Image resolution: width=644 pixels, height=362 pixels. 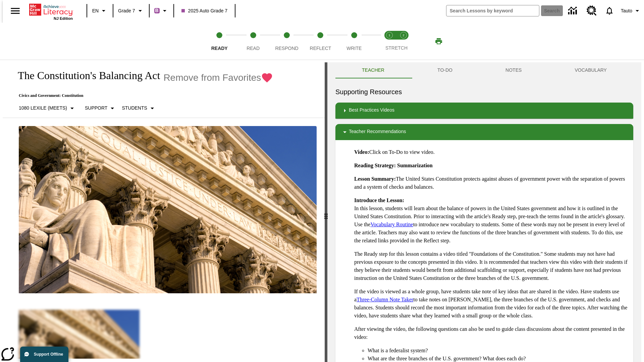 What do you see at coordinates (514, 70) in the screenshot?
I see `button: NOTES` at bounding box center [514, 70].